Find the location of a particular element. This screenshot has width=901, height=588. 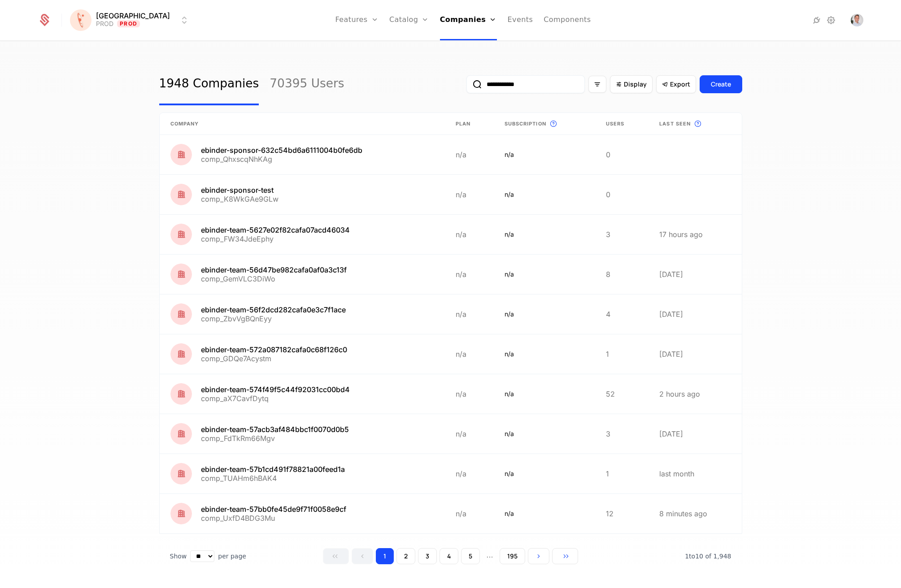

button: Go to last page is located at coordinates (565, 556).